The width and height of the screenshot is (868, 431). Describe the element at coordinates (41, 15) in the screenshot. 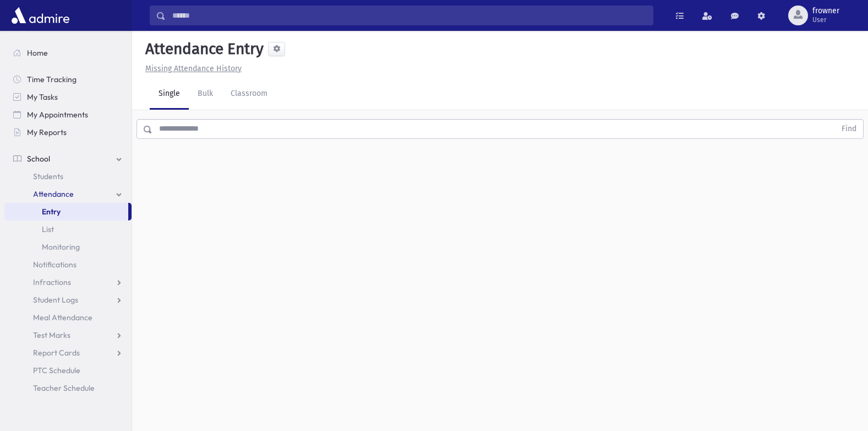

I see `img: AdmirePro` at that location.